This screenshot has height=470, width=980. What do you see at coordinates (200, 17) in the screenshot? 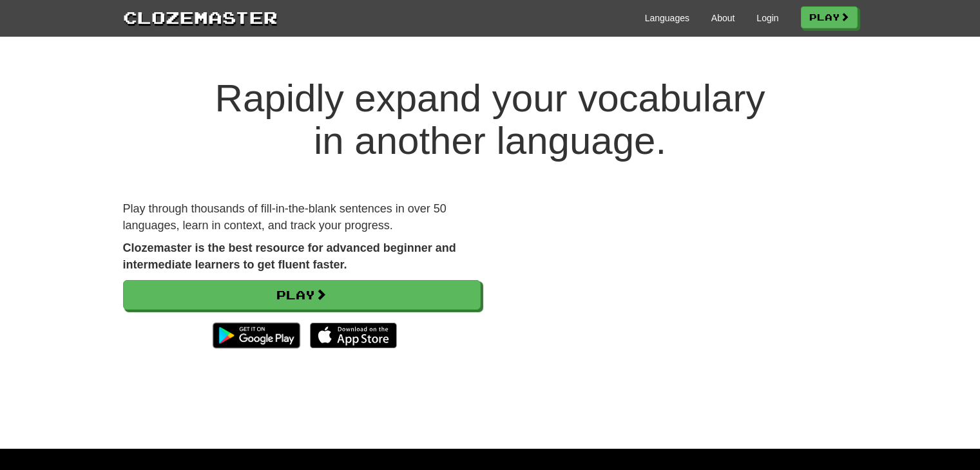
I see `a: Clozemaster` at bounding box center [200, 17].